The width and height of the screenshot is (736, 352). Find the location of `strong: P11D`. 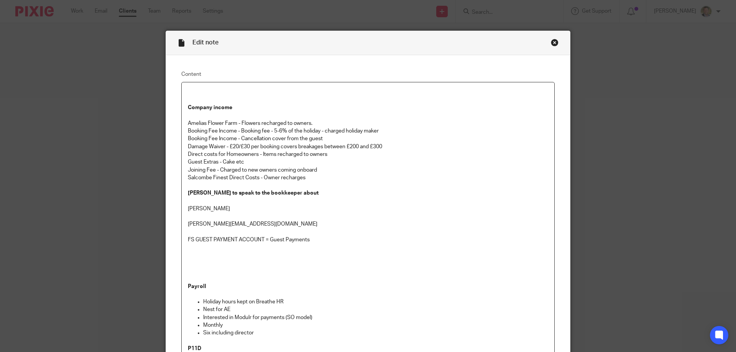

strong: P11D is located at coordinates (194, 349).